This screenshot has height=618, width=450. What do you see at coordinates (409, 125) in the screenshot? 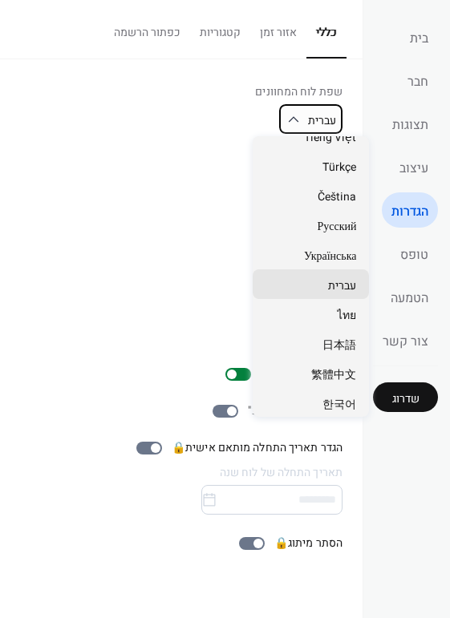
I see `span: תצוגות` at bounding box center [409, 125].